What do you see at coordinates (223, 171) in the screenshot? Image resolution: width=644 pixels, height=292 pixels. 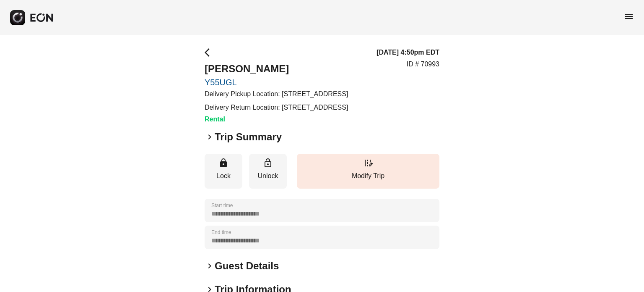 I see `button: Lock` at bounding box center [223, 171].